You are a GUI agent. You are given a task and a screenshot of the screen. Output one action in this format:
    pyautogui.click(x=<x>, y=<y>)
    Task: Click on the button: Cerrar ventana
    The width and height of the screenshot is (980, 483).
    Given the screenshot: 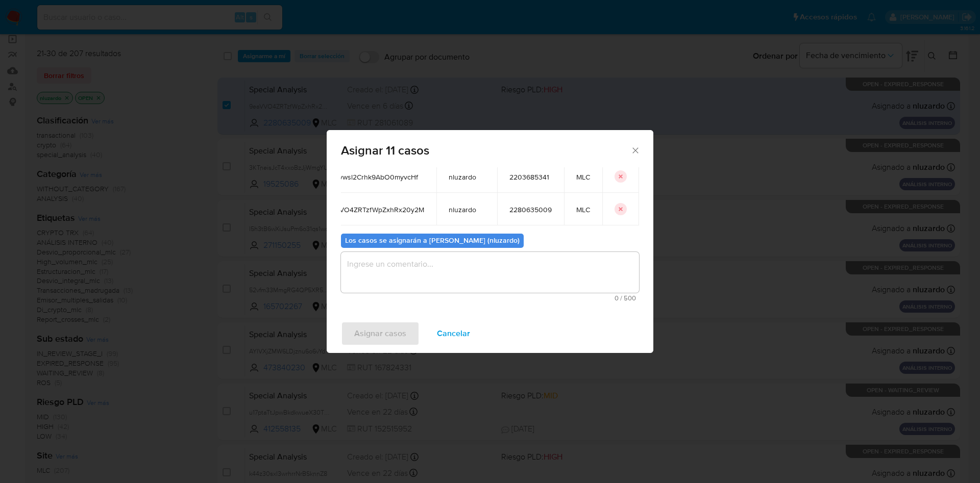 What is the action you would take?
    pyautogui.click(x=635, y=150)
    